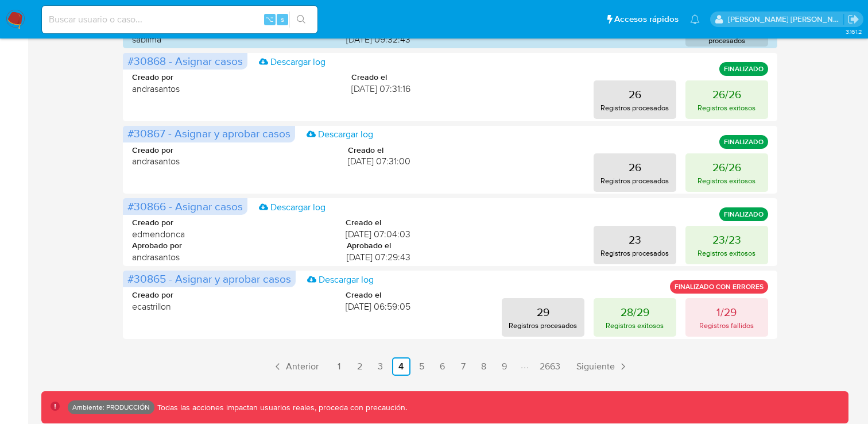 Image resolution: width=868 pixels, height=424 pixels. I want to click on p: Todas las acciones impactan usuarios reales, proceda con precaución., so click(281, 407).